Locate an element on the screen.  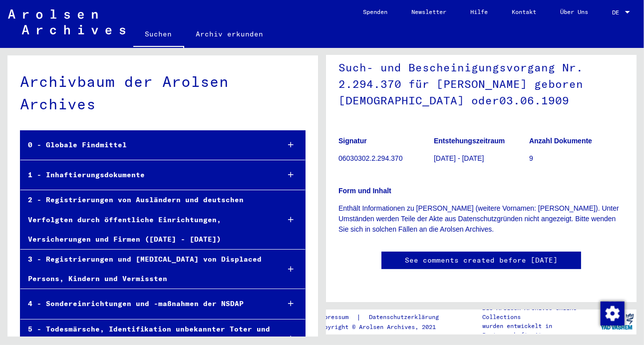
a: Impressum is located at coordinates (336, 317).